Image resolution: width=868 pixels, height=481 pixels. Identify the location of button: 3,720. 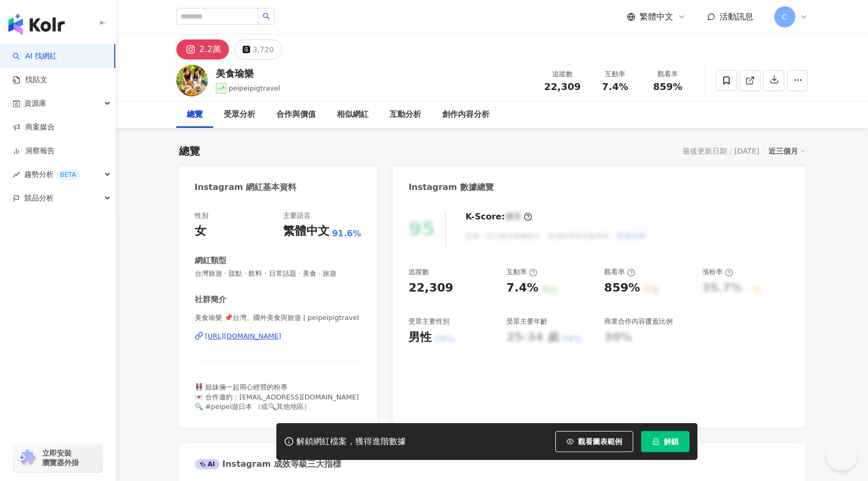
(258, 50).